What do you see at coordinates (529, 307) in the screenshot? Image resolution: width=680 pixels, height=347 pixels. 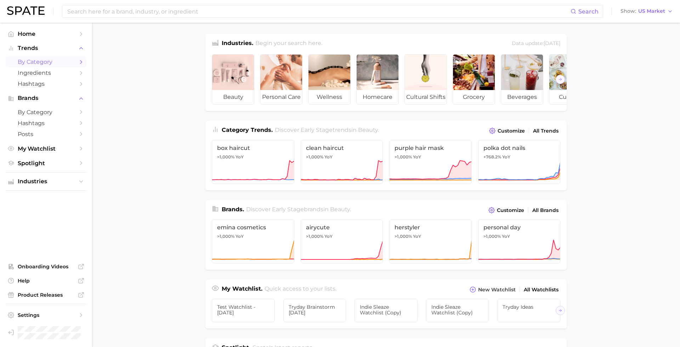 I see `span: Tryday Ideas` at bounding box center [529, 307].